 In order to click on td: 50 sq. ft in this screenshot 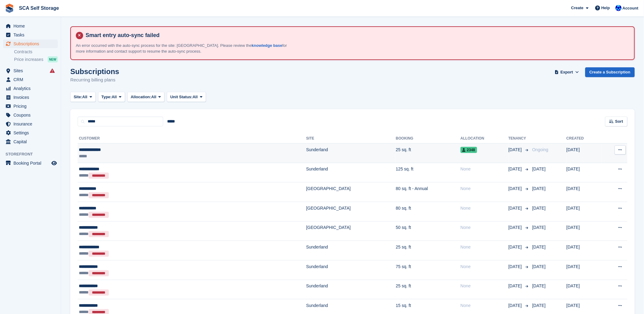, I will do `click(428, 232)`.